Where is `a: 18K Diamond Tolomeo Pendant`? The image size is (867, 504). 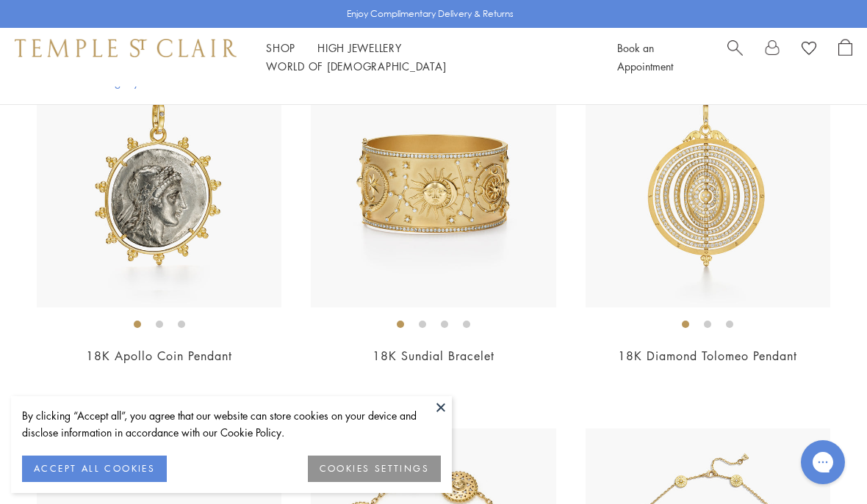 a: 18K Diamond Tolomeo Pendant is located at coordinates (707, 356).